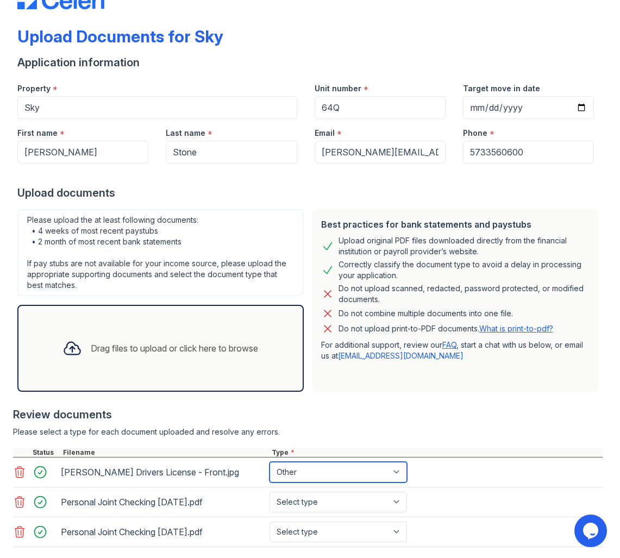 The width and height of the screenshot is (620, 558). I want to click on div: Best practices for bank statements and paystubs, so click(455, 224).